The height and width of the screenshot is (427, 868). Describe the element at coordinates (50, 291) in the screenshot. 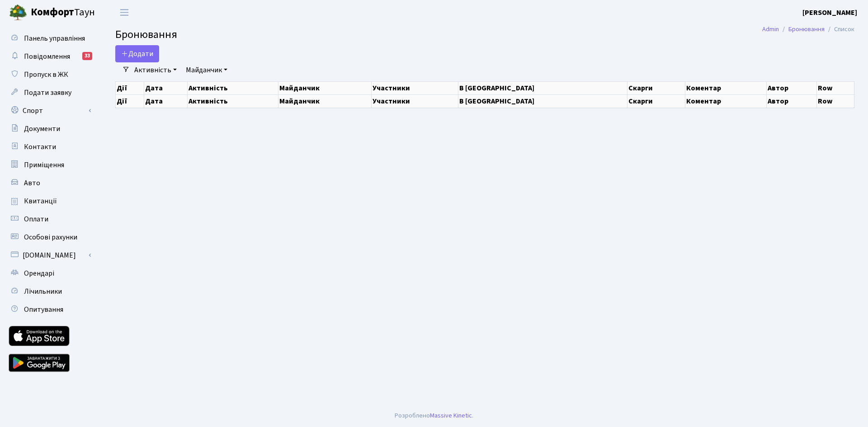

I see `a: Лічильники` at that location.